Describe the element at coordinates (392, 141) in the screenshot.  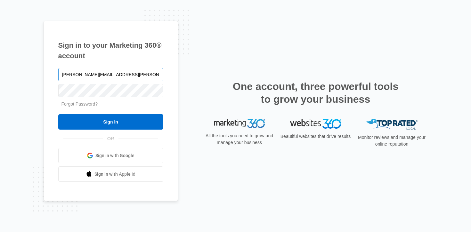
I see `p: Monitor reviews and manage your online reputation` at that location.